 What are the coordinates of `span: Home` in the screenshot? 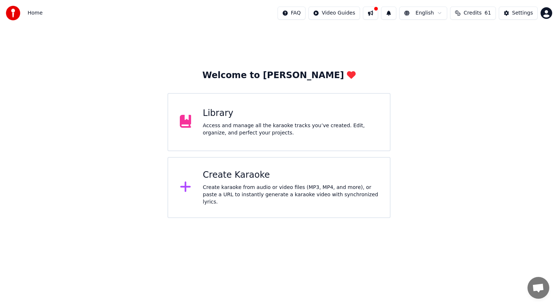 It's located at (35, 13).